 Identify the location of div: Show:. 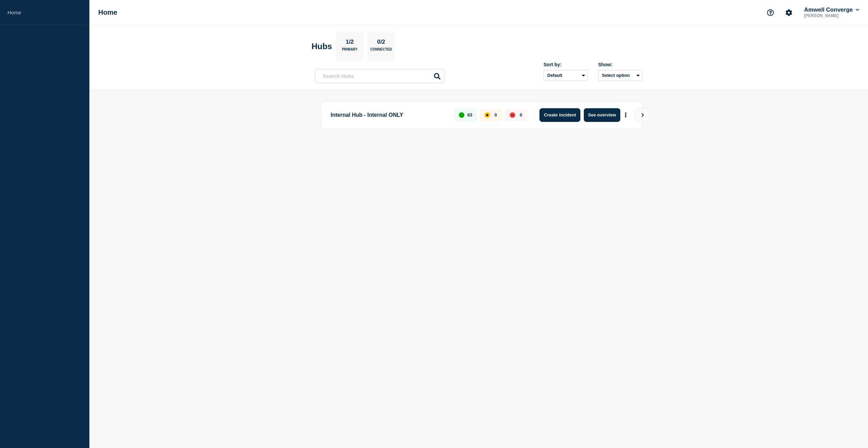
(621, 65).